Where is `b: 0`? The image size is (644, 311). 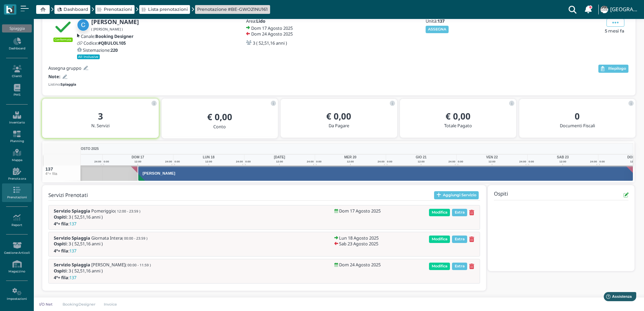 b: 0 is located at coordinates (577, 116).